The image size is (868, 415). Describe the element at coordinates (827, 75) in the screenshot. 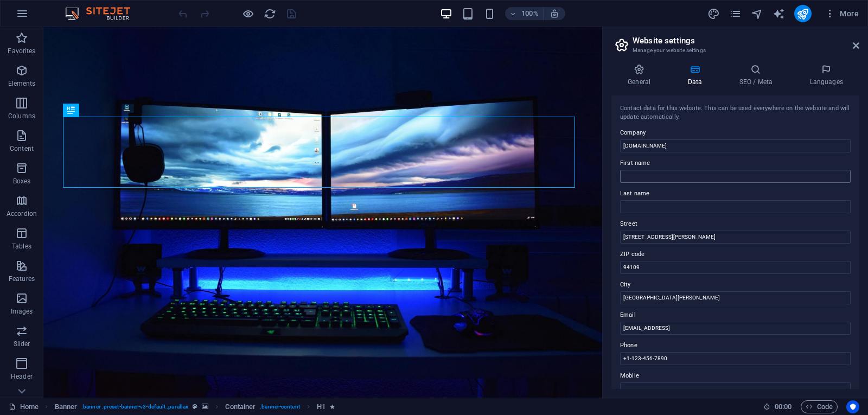

I see `h4: Languages` at that location.